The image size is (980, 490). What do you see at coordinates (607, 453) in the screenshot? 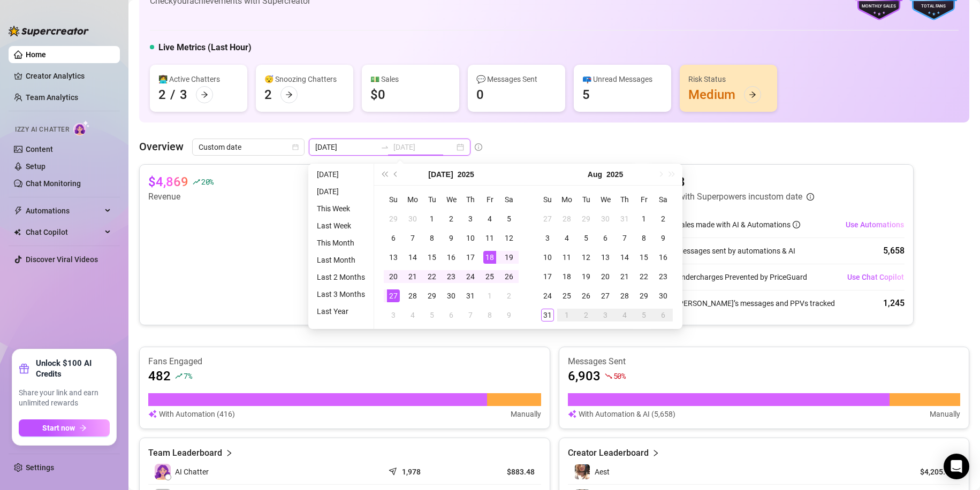
I see `article: Creator Leaderboard` at bounding box center [607, 453].